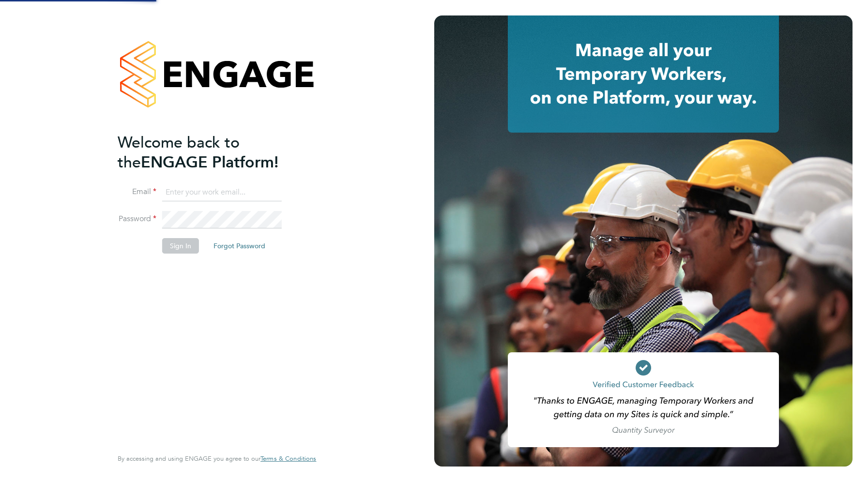 This screenshot has height=482, width=868. I want to click on h2: ENGAGE Platform!, so click(212, 152).